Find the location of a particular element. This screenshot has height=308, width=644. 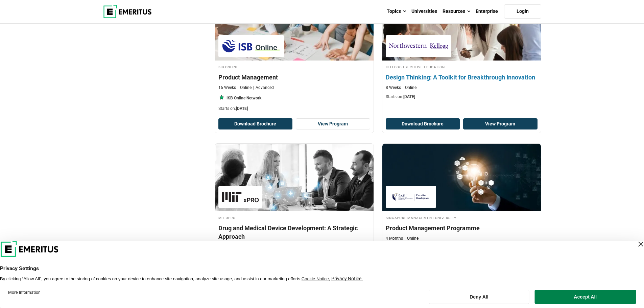

img: Kellogg Executive Education is located at coordinates (418, 46).